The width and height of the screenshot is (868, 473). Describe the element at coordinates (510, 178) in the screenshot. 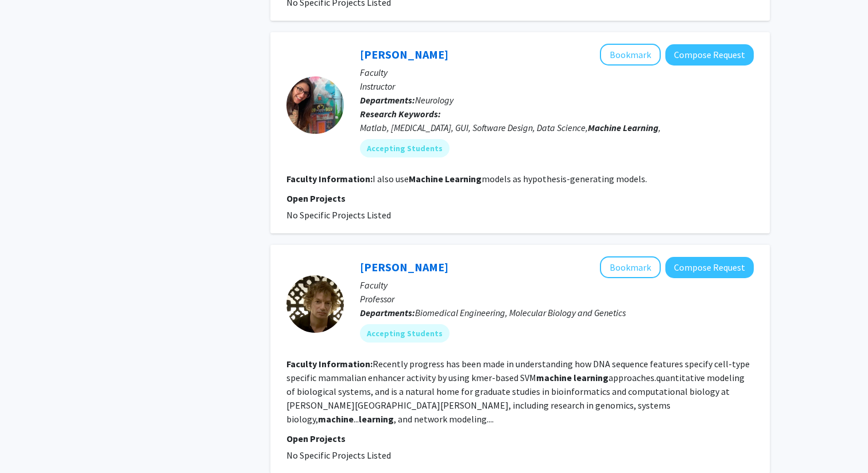

I see `fg-read-more: I also use models as hypothesis-generating models.` at that location.